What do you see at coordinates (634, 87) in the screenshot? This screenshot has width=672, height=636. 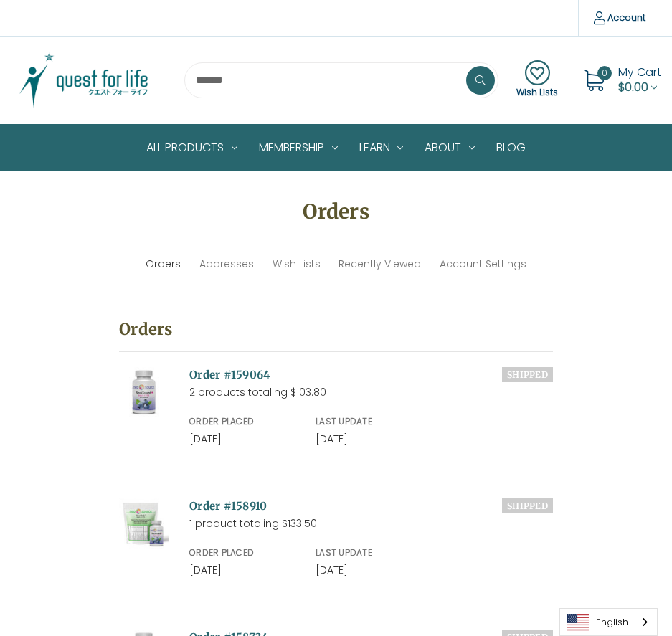 I see `span: $0.00` at bounding box center [634, 87].